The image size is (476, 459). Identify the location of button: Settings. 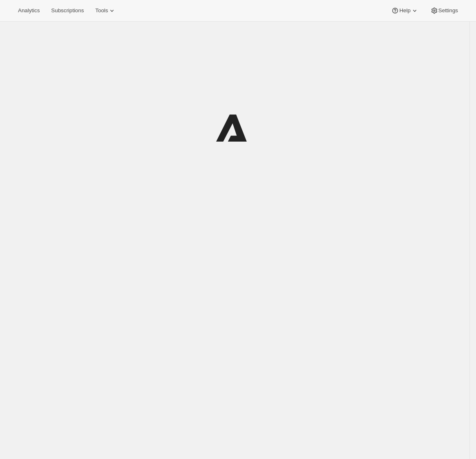
(444, 11).